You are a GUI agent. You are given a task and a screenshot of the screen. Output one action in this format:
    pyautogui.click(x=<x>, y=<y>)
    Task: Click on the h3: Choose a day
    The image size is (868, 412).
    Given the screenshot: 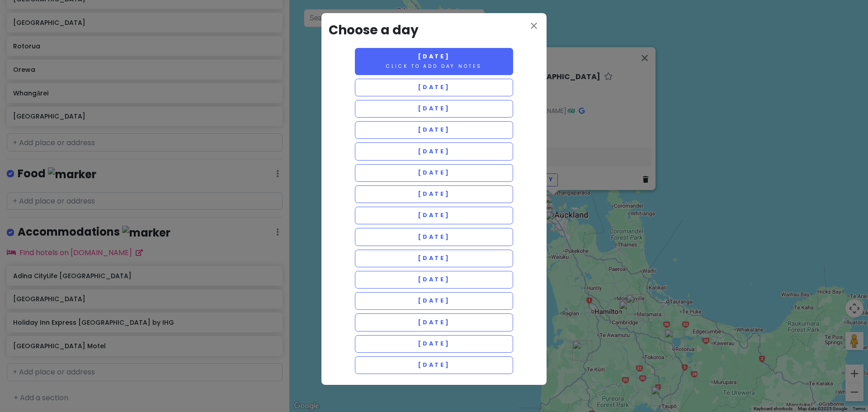 What is the action you would take?
    pyautogui.click(x=434, y=31)
    